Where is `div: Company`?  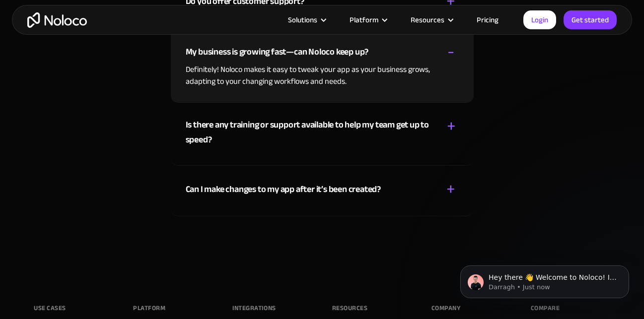 div: Company is located at coordinates (445, 308).